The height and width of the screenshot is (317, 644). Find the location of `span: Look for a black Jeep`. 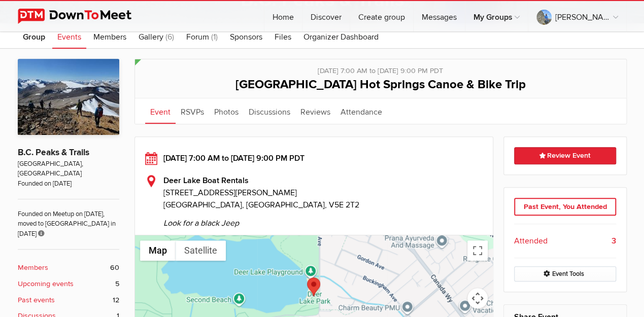

span: Look for a black Jeep is located at coordinates (323, 220).